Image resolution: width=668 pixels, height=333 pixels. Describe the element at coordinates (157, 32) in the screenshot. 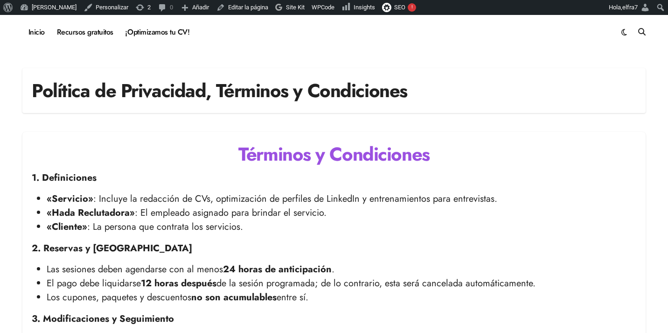

I see `a: ¡Optimizamos tu CV!` at that location.